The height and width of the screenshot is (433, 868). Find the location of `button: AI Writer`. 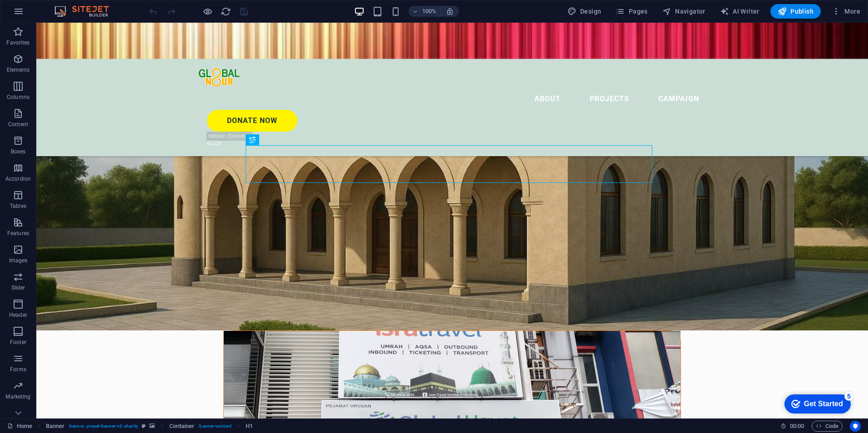

button: AI Writer is located at coordinates (740, 11).